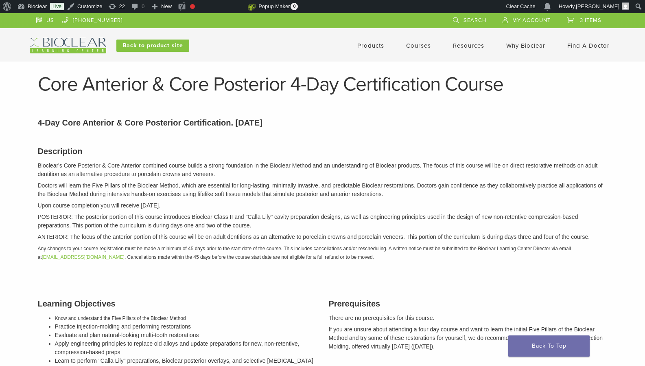 The image size is (645, 366). Describe the element at coordinates (193, 7) in the screenshot. I see `div: Focus keyphrase not set` at that location.